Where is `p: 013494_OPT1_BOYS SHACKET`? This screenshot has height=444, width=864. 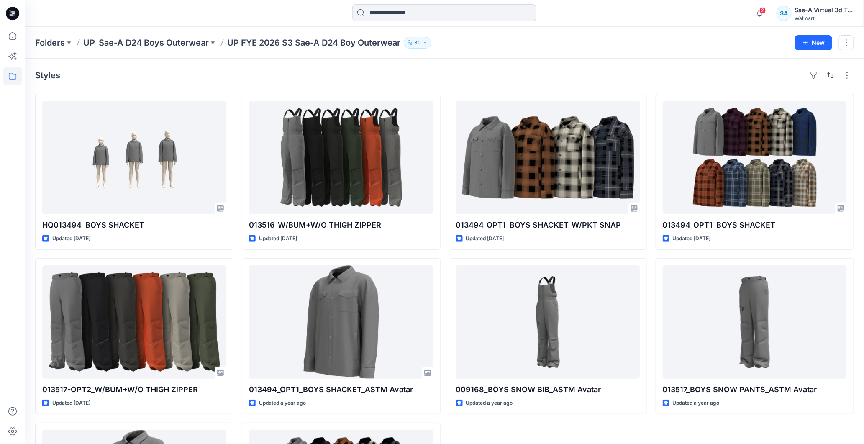
p: 013494_OPT1_BOYS SHACKET is located at coordinates (755, 225).